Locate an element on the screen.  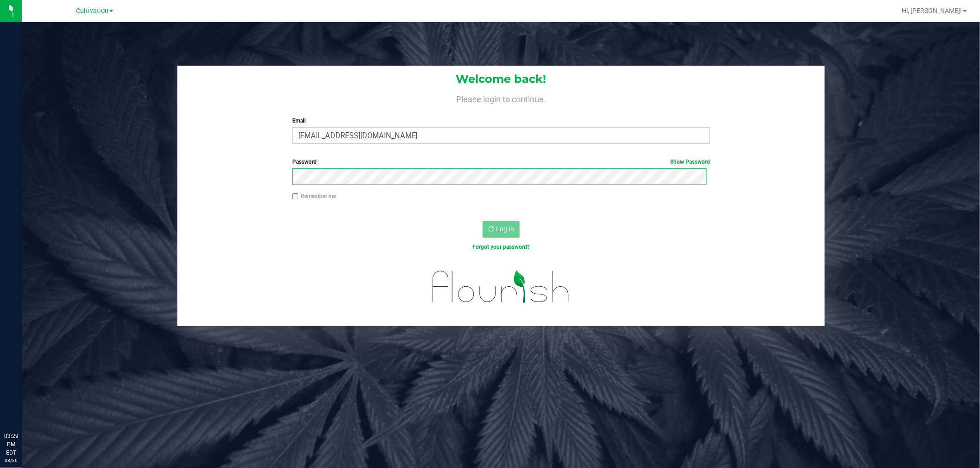
label: Email is located at coordinates (501, 121).